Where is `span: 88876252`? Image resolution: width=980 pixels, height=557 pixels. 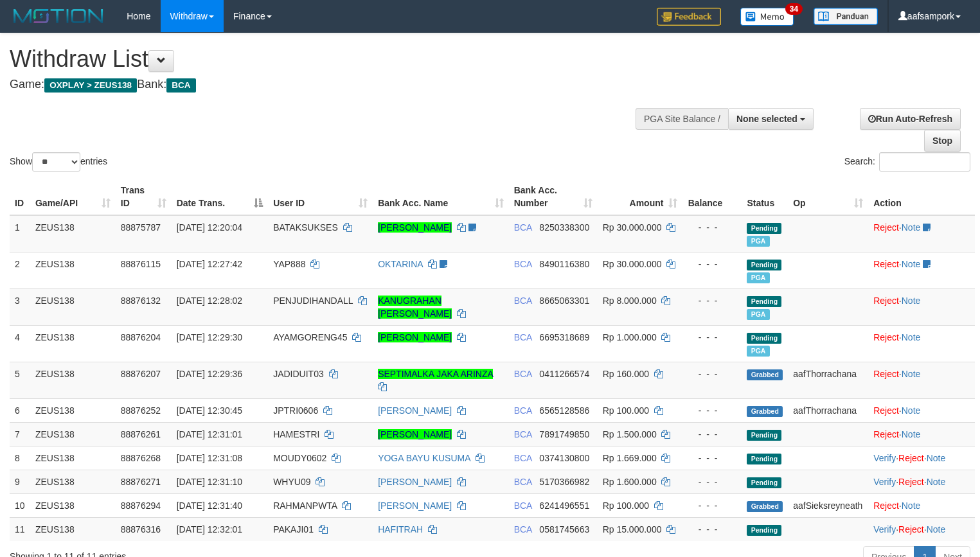
span: 88876252 is located at coordinates (141, 410).